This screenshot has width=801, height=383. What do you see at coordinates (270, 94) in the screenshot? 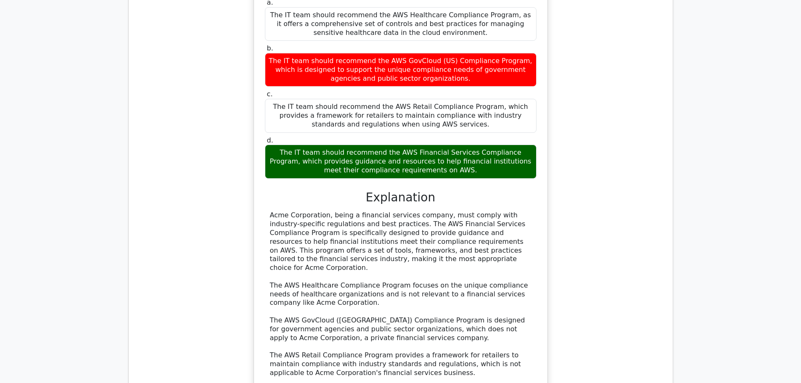
I see `span: c.` at bounding box center [270, 94].